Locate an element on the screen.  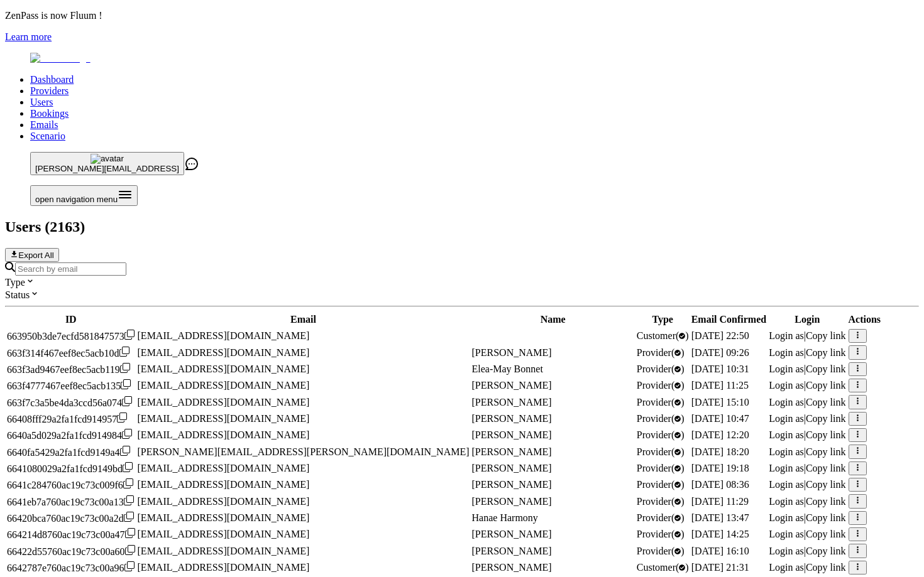
img: avatar is located at coordinates (106, 159).